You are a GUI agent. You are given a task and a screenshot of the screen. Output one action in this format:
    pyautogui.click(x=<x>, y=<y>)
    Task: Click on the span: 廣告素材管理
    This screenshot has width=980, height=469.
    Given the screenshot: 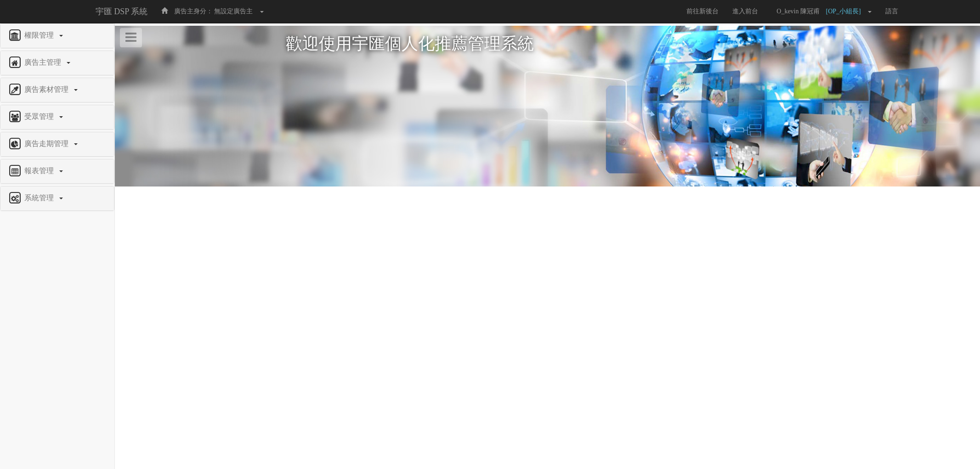 What is the action you would take?
    pyautogui.click(x=47, y=89)
    